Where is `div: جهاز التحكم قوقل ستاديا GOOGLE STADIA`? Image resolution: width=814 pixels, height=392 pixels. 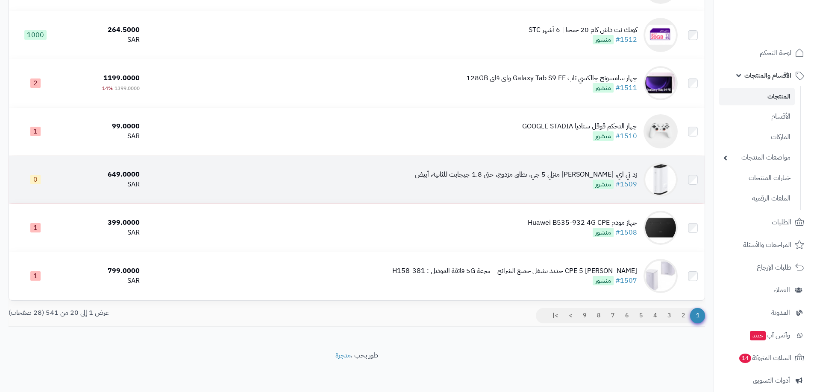
div: جهاز التحكم قوقل ستاديا GOOGLE STADIA is located at coordinates (579, 126).